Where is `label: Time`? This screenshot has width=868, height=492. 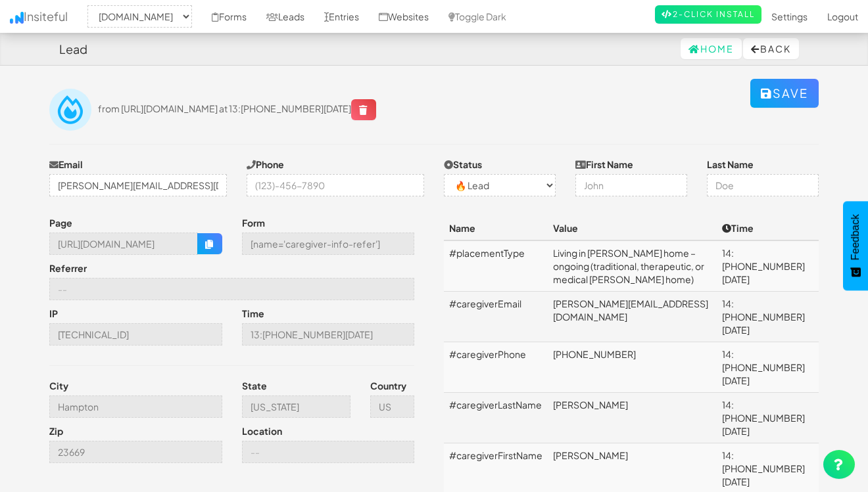 label: Time is located at coordinates (253, 314).